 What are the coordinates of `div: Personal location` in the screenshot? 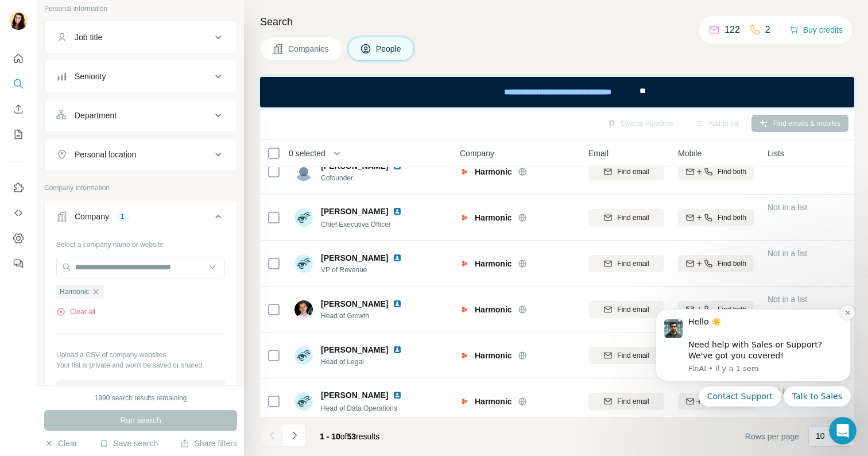 It's located at (105, 155).